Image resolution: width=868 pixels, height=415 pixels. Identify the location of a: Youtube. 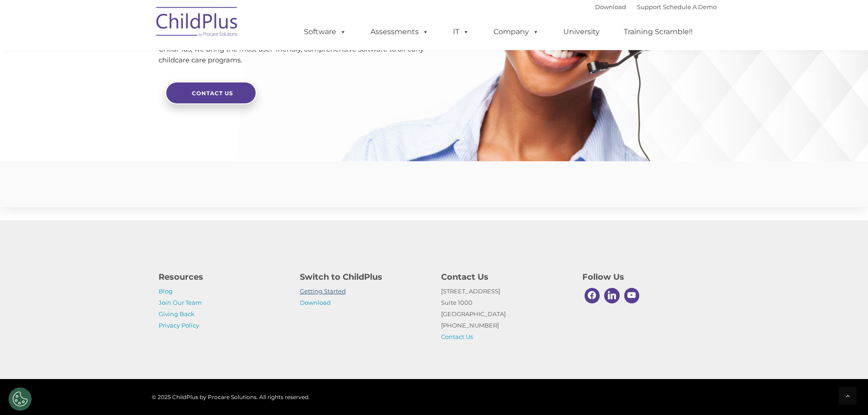
(632, 296).